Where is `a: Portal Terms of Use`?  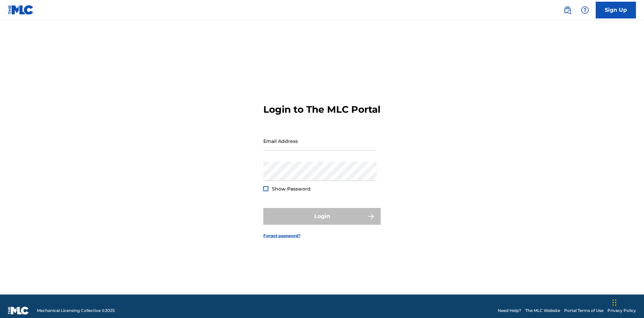 a: Portal Terms of Use is located at coordinates (584, 311).